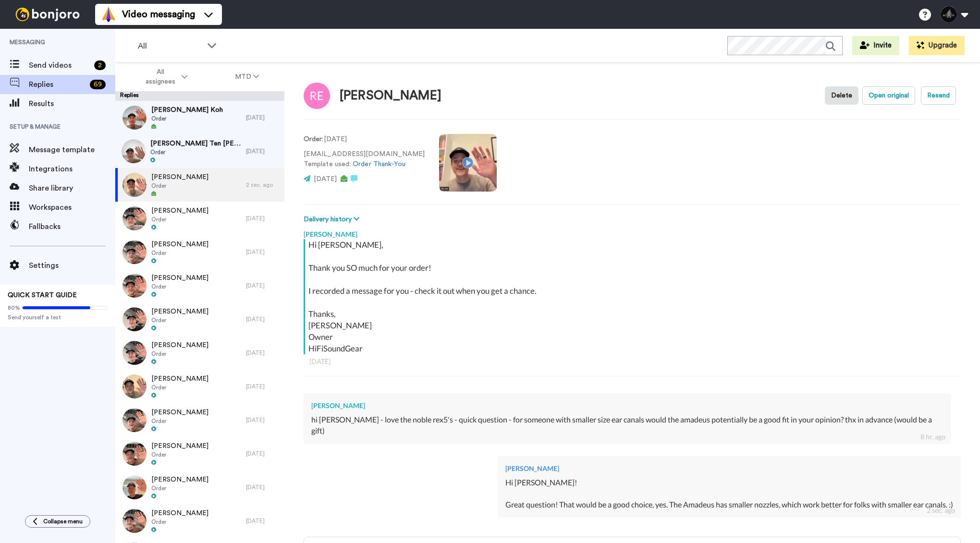 This screenshot has width=980, height=543. Describe the element at coordinates (171, 46) in the screenshot. I see `span: All` at that location.